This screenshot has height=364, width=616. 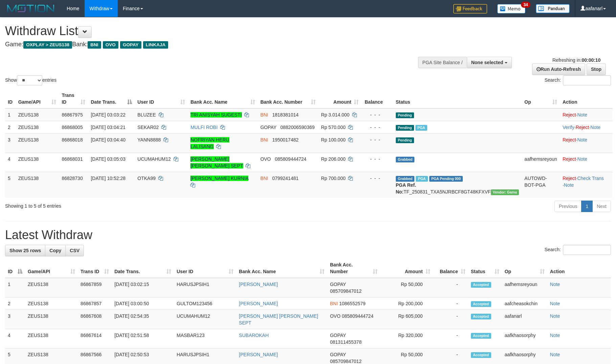 What do you see at coordinates (353, 304) in the screenshot?
I see `span: Copy 1086552579 to clipboard` at bounding box center [353, 304].